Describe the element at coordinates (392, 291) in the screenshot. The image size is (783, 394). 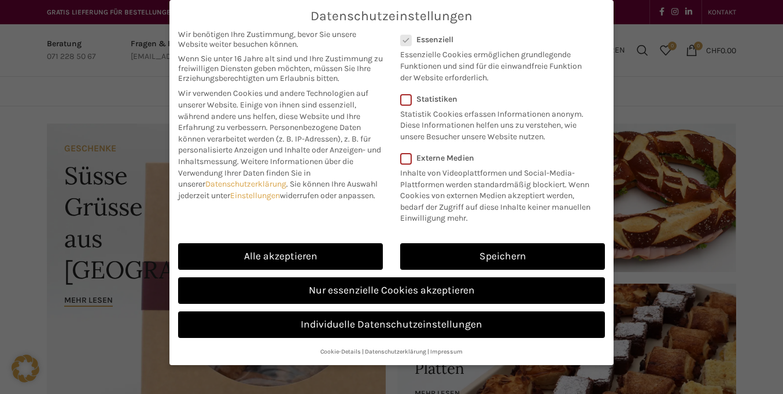
I see `a: Nur essenzielle Cookies akzeptieren` at that location.